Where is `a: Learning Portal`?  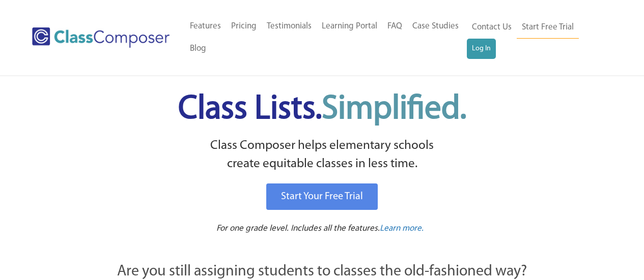 a: Learning Portal is located at coordinates (349, 27).